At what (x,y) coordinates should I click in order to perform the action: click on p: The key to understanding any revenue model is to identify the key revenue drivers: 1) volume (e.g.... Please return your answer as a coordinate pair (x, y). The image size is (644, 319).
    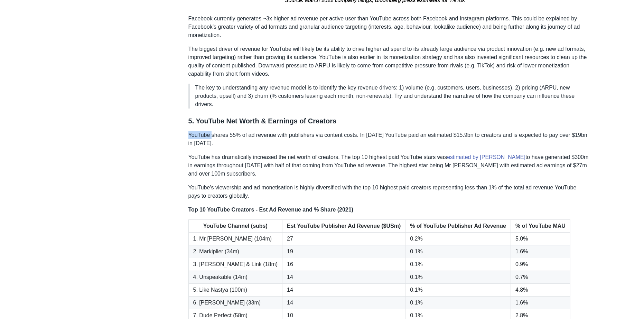
    Looking at the image, I should click on (390, 96).